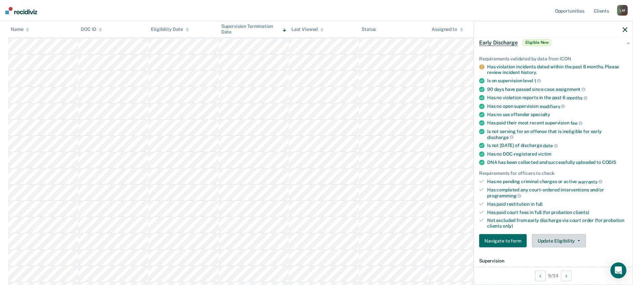  Describe the element at coordinates (503, 241) in the screenshot. I see `button: Navigate to form` at that location.